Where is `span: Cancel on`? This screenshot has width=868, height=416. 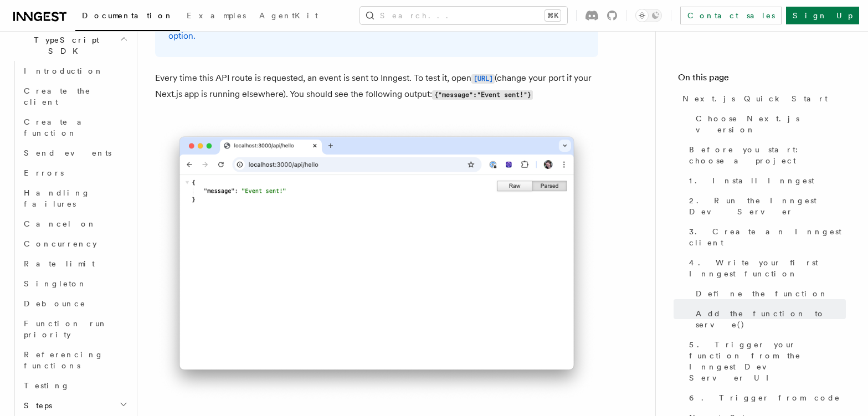
span: Cancel on is located at coordinates (60, 224).